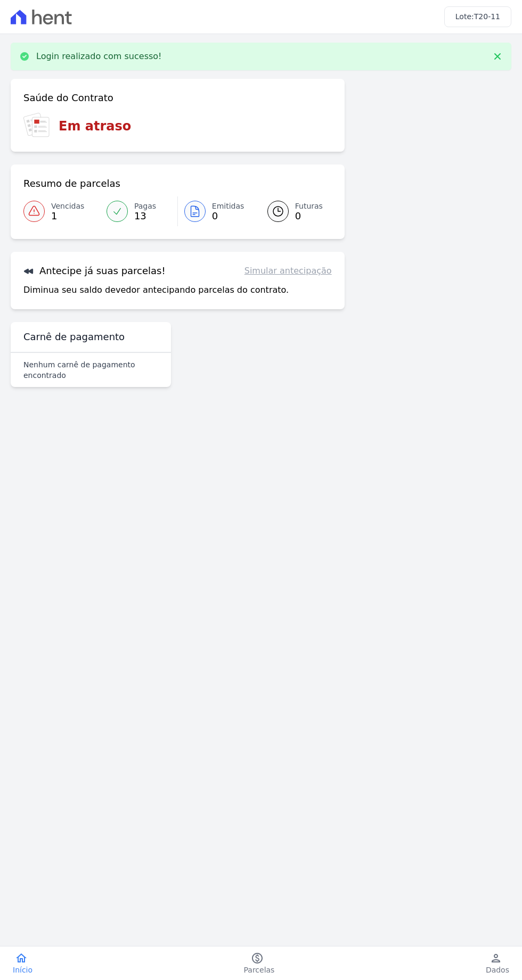 This screenshot has width=522, height=980. I want to click on p: Diminua seu saldo devedor antecipando parcelas do contrato., so click(156, 290).